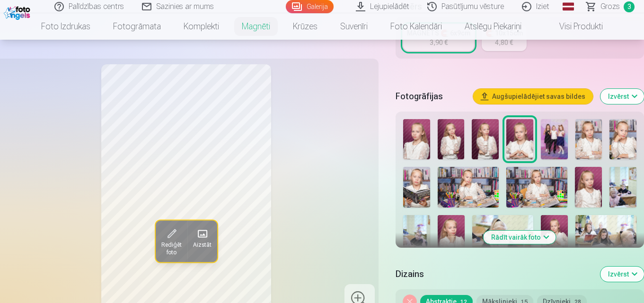  I want to click on div: 4,80 €, so click(504, 42).